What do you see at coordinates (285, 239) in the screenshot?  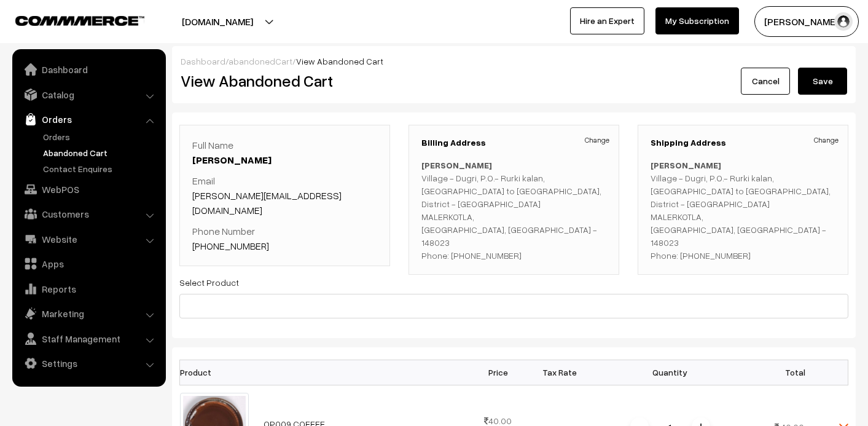 I see `p: Phone Number` at bounding box center [285, 239].